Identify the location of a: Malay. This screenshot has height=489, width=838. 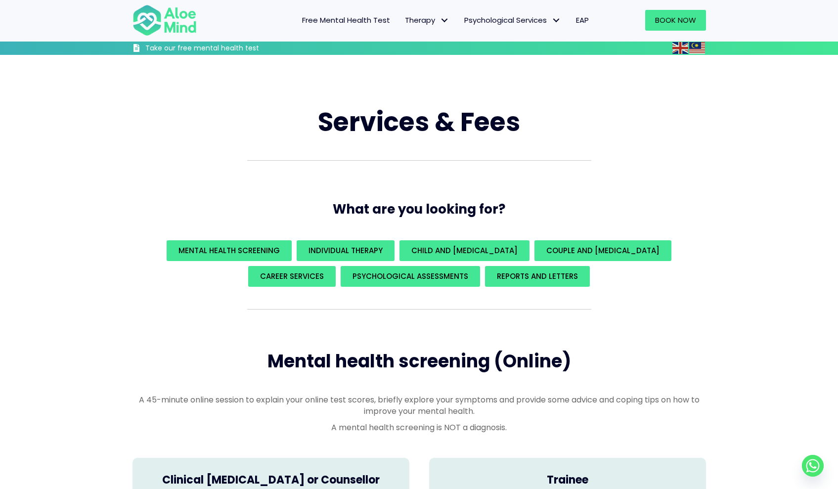
(698, 47).